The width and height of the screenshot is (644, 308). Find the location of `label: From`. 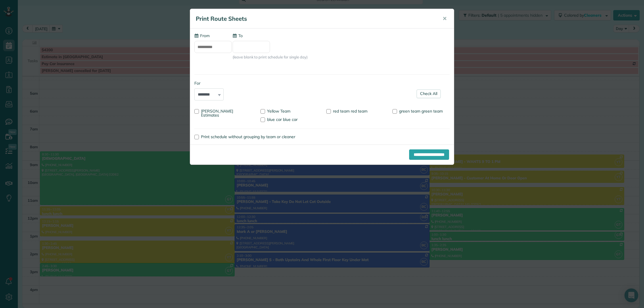

label: From is located at coordinates (202, 36).